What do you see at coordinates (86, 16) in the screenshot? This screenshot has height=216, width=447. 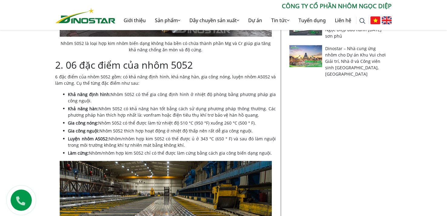 I see `img: Nhôm Dinostar` at bounding box center [86, 16].